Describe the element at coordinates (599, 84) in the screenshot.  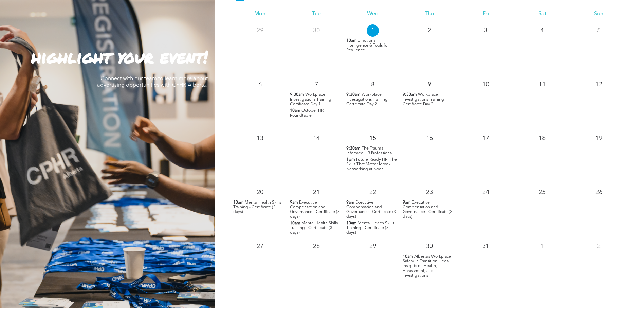
I see `p: 12` at that location.